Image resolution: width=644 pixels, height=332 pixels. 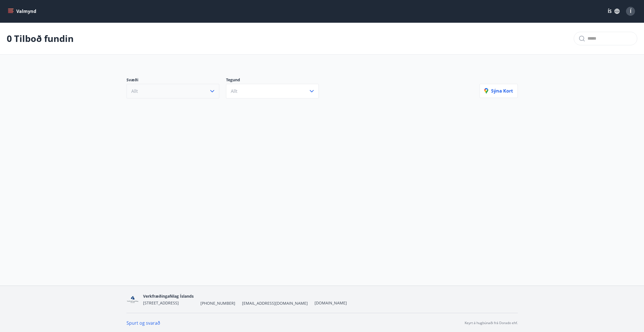 I want to click on button: Sýna kort, so click(x=499, y=91).